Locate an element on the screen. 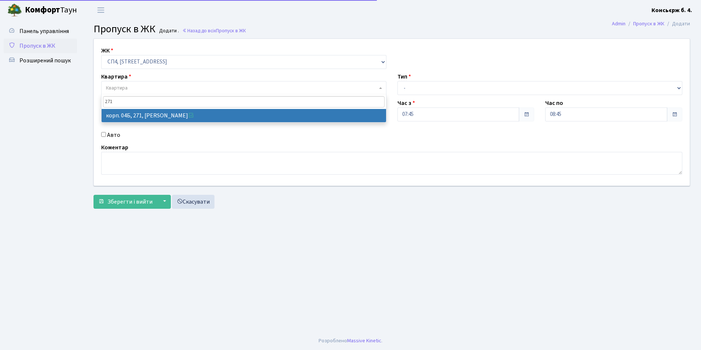 The image size is (701, 350). a: Massive Kinetic is located at coordinates (364, 340).